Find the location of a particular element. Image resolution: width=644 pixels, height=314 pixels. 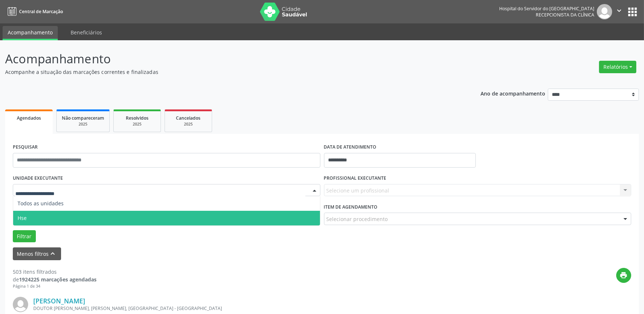

span: Hse is located at coordinates (22, 218).